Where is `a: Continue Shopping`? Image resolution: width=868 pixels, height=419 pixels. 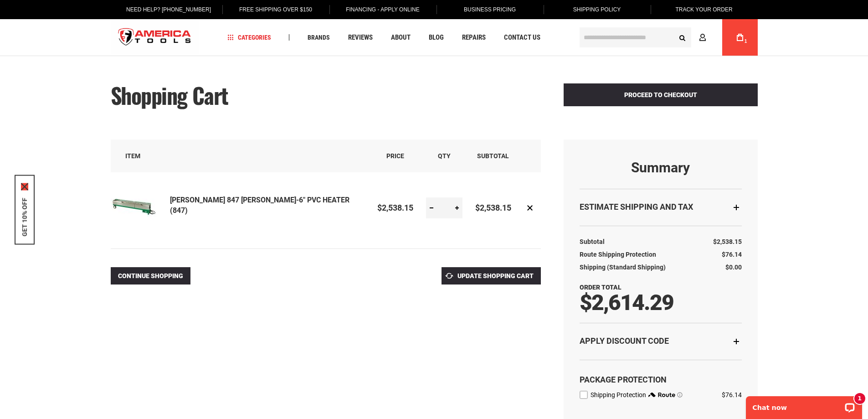
a: Continue Shopping is located at coordinates (150, 276).